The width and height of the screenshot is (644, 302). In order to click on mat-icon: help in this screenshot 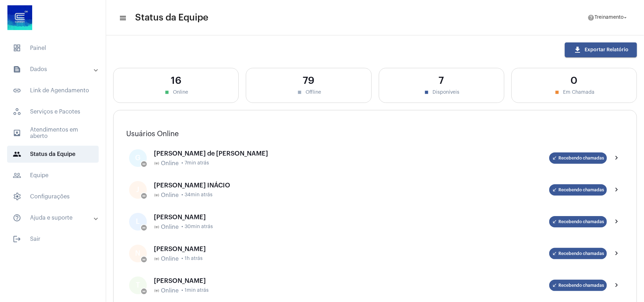, I will do `click(591, 17)`.